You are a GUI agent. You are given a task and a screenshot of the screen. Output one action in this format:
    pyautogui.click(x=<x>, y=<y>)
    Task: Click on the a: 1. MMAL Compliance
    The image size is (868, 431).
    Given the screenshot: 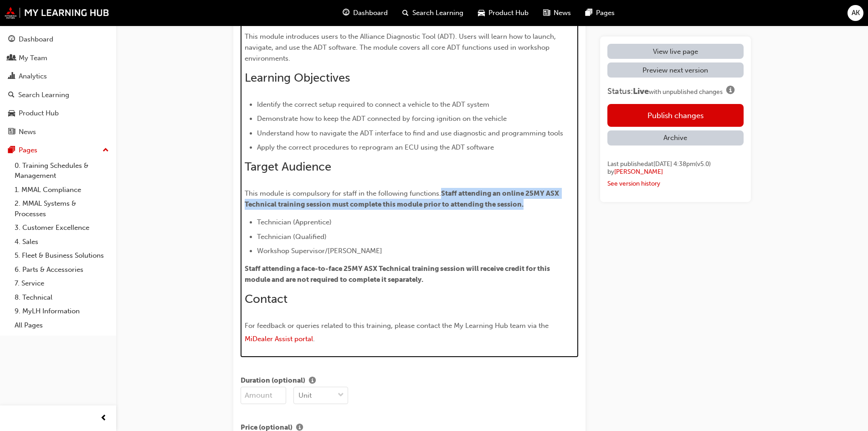 What is the action you would take?
    pyautogui.click(x=61, y=190)
    